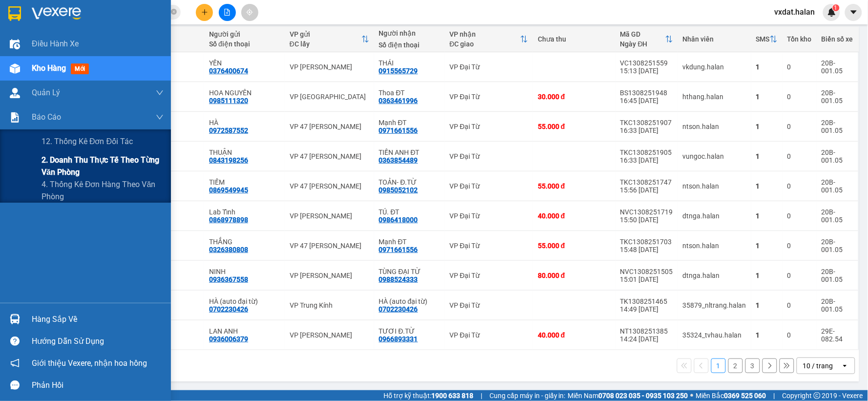  Describe the element at coordinates (15, 363) in the screenshot. I see `span: notification` at that location.